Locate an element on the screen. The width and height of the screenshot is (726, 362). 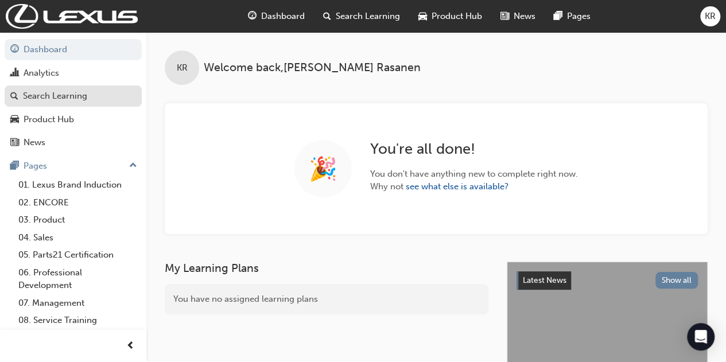
a: 05. Parts21 Certification is located at coordinates (78, 255).